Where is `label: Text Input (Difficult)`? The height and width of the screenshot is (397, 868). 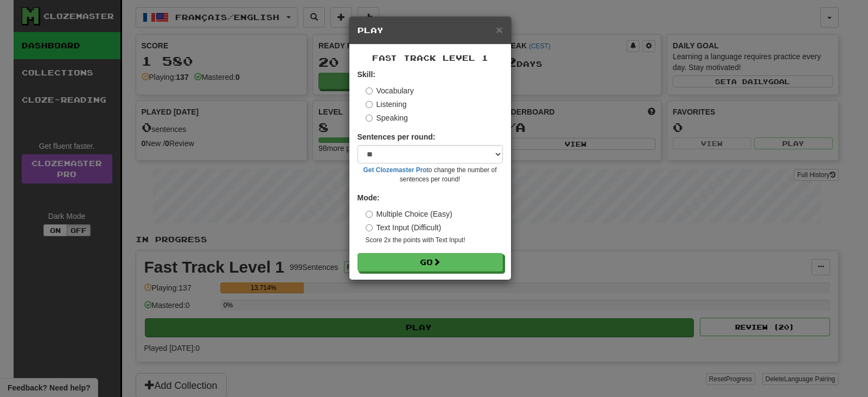
label: Text Input (Difficult) is located at coordinates (404, 228).